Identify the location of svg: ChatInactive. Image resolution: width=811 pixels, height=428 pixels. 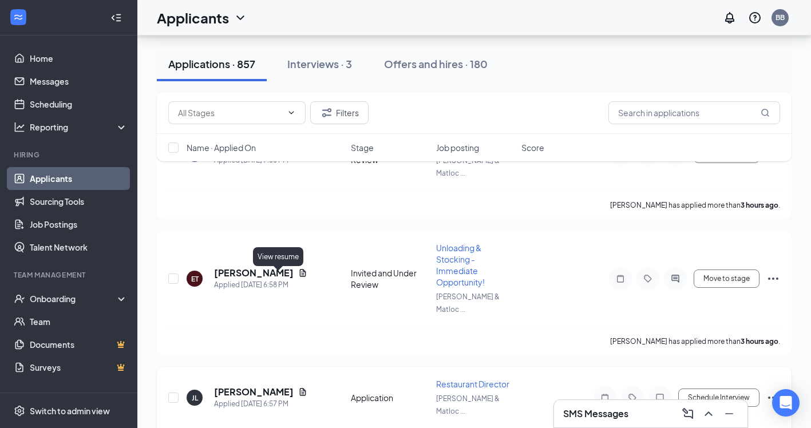
(660, 398).